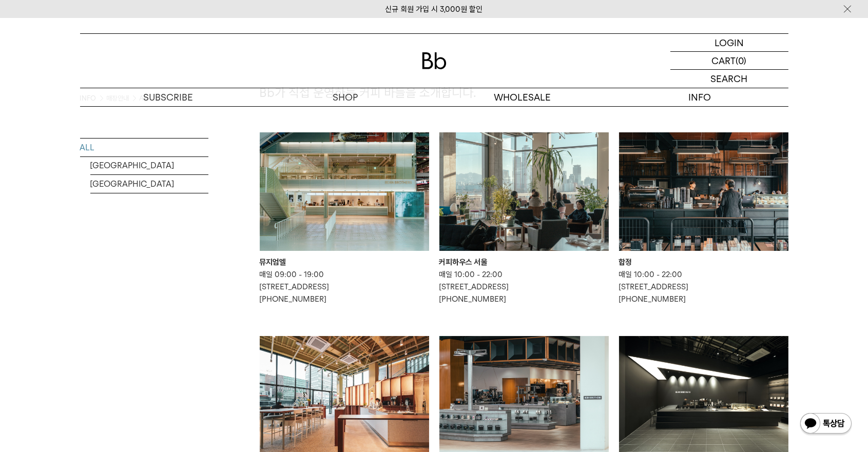 The height and width of the screenshot is (452, 868). I want to click on img: 커피하우스 서울, so click(524, 191).